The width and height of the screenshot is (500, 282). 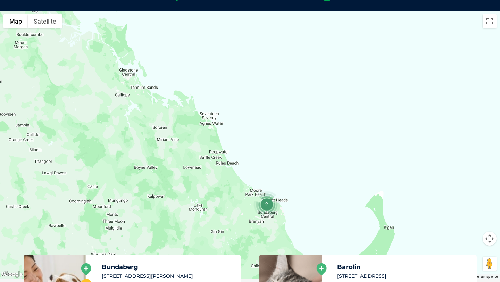 What do you see at coordinates (13, 274) in the screenshot?
I see `a: Open this area in Google Maps (opens a new window)` at bounding box center [13, 274].